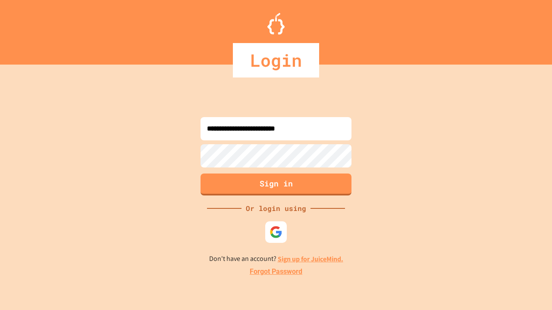  Describe the element at coordinates (276, 60) in the screenshot. I see `div: Login` at that location.